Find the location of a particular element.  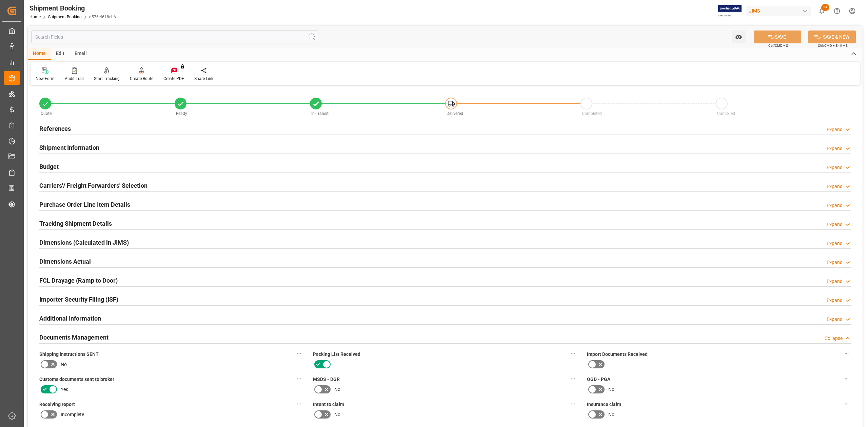

input: Search Fields is located at coordinates (175, 37).